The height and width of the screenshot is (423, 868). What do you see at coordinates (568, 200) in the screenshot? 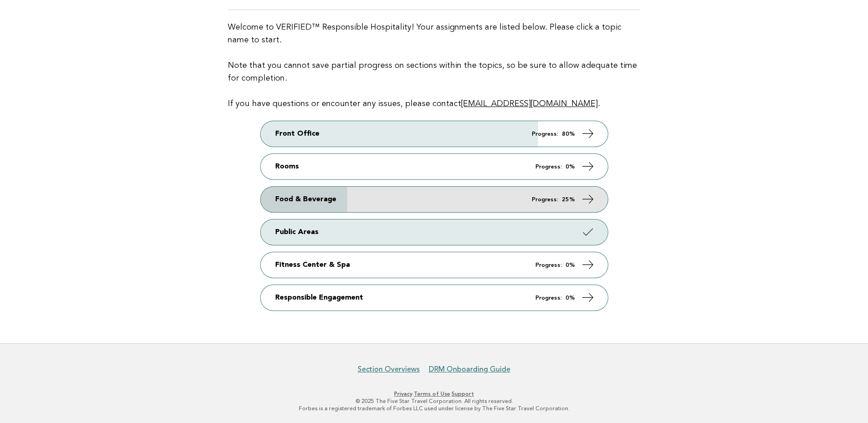
I see `strong: 25%` at bounding box center [568, 200].